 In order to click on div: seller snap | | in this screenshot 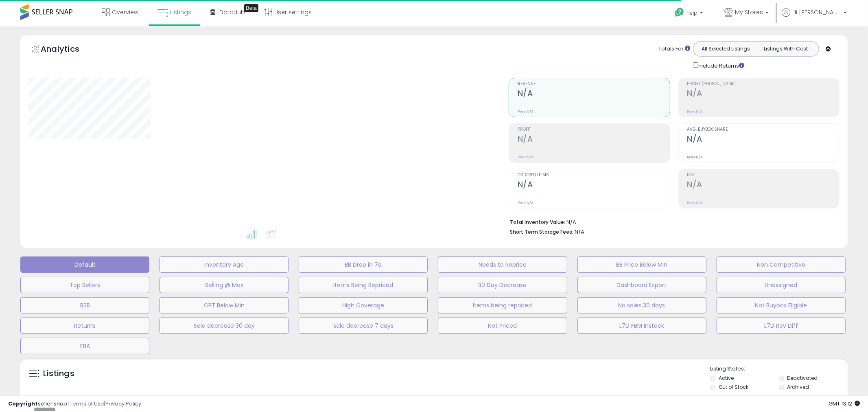, I will do `click(74, 404)`.